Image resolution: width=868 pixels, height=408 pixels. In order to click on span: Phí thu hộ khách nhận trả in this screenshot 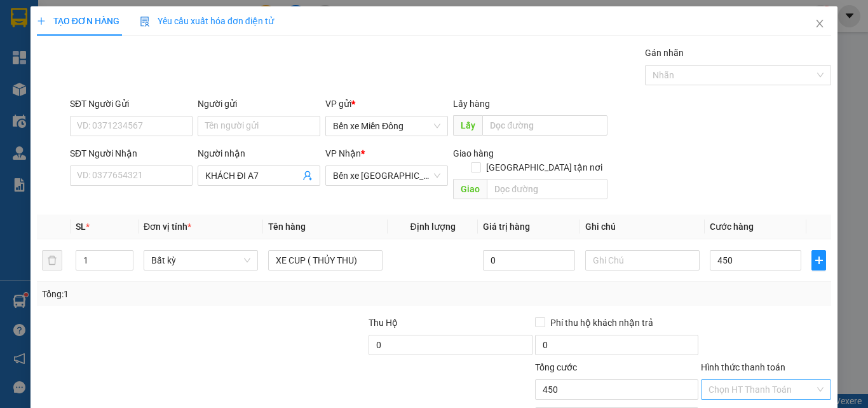, I will do `click(602, 322)`.